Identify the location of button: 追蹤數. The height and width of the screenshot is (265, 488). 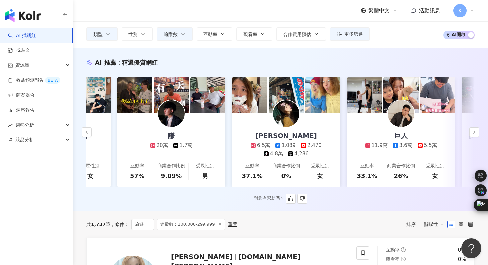
(175, 34).